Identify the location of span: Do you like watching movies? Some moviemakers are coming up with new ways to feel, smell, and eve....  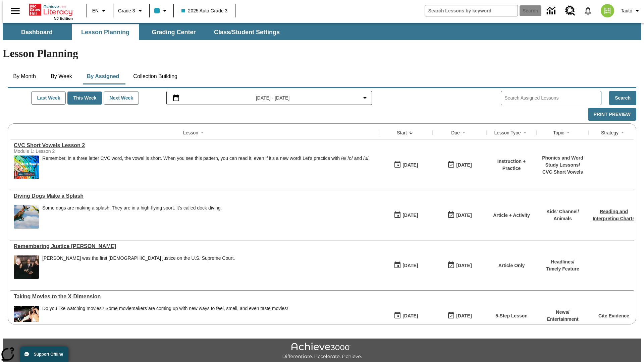
(165, 317).